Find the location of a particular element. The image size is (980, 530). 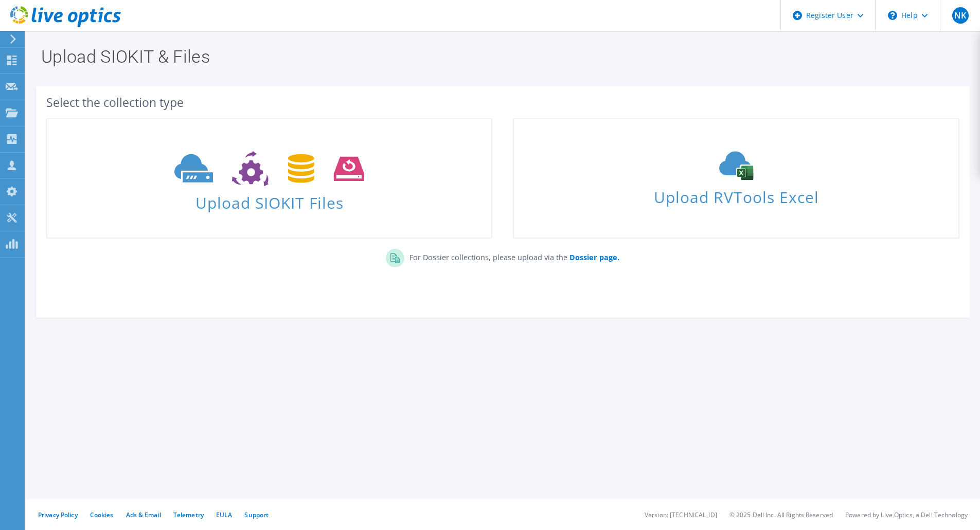

span: Upload SIOKIT Files is located at coordinates (269, 199).